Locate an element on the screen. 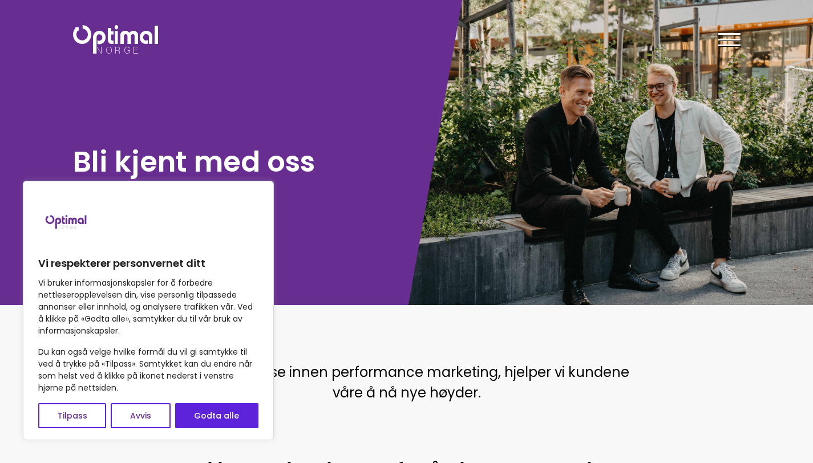 This screenshot has width=813, height=463. button: Avvis is located at coordinates (140, 416).